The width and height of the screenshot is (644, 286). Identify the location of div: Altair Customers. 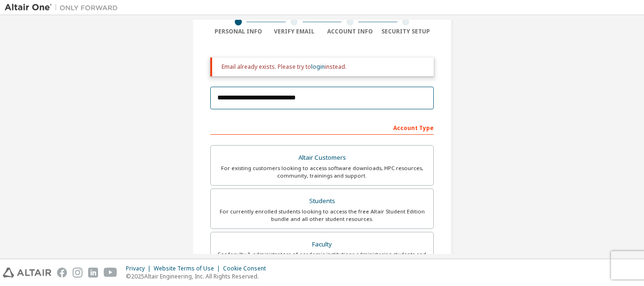
(322, 158).